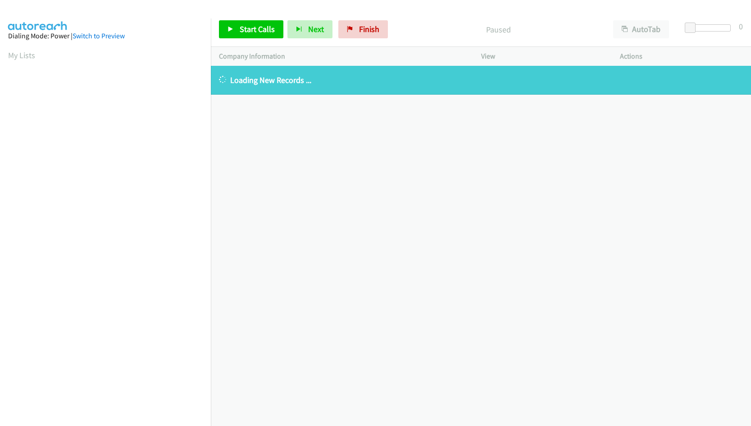 The height and width of the screenshot is (426, 751). I want to click on div: Delay between calls (in seconds), so click(710, 28).